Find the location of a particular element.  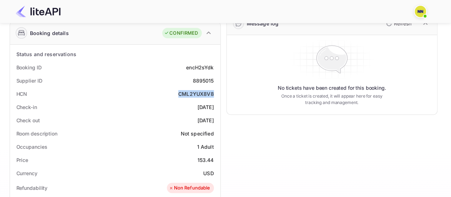

p: No tickets have been created for this booking. is located at coordinates (332, 88).